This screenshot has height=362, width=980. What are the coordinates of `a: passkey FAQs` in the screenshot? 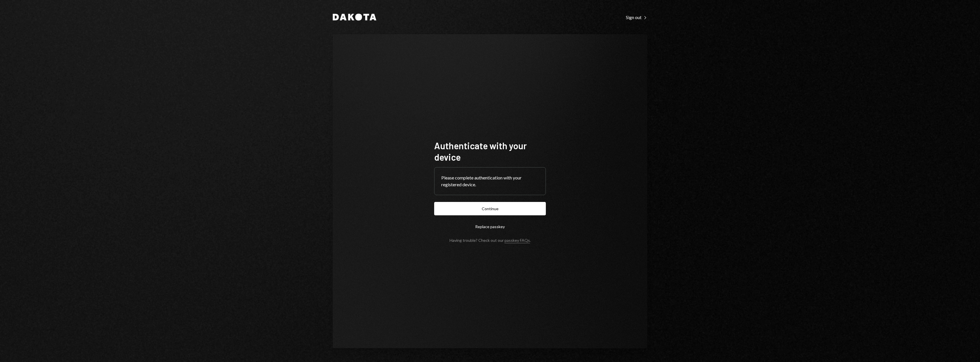 It's located at (517, 241).